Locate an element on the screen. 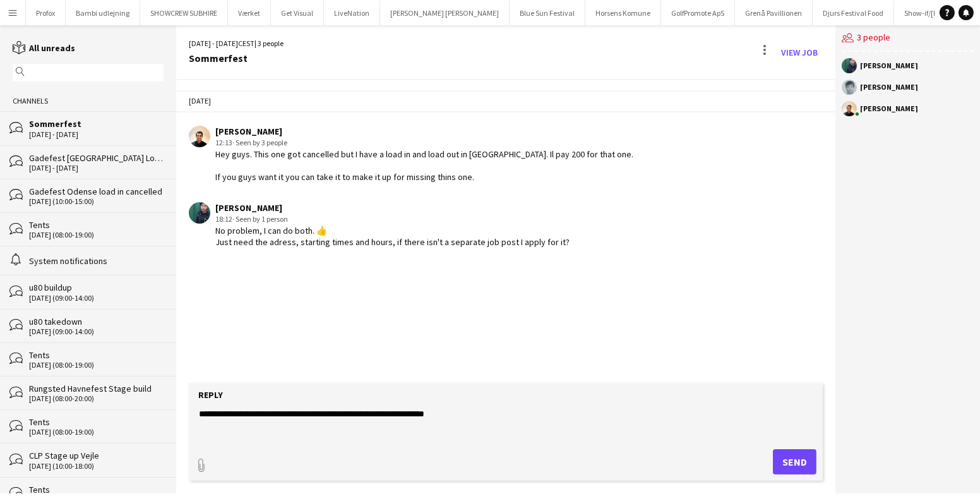 This screenshot has height=501, width=980. div: u80 buildup is located at coordinates (96, 287).